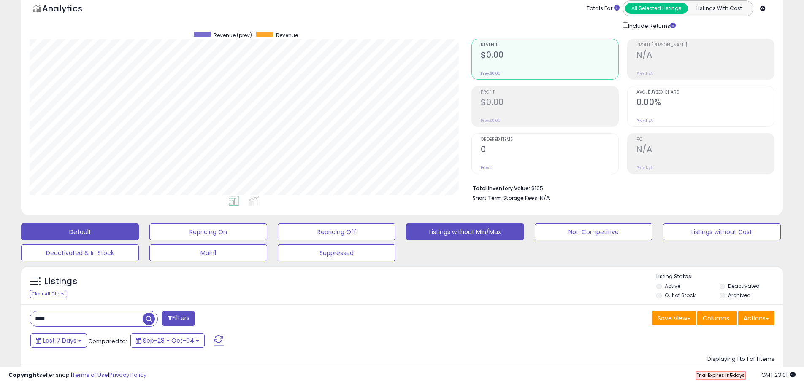 Image resolution: width=804 pixels, height=384 pixels. I want to click on div: seller snap | |, so click(77, 376).